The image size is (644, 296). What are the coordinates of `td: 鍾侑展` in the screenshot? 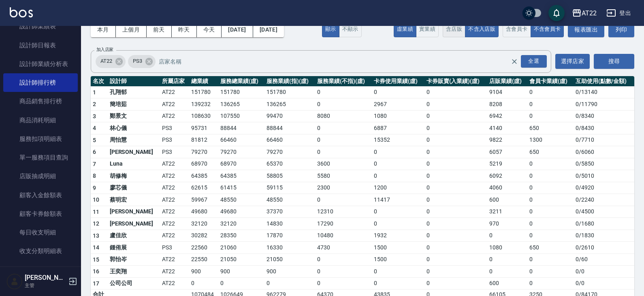 It's located at (134, 248).